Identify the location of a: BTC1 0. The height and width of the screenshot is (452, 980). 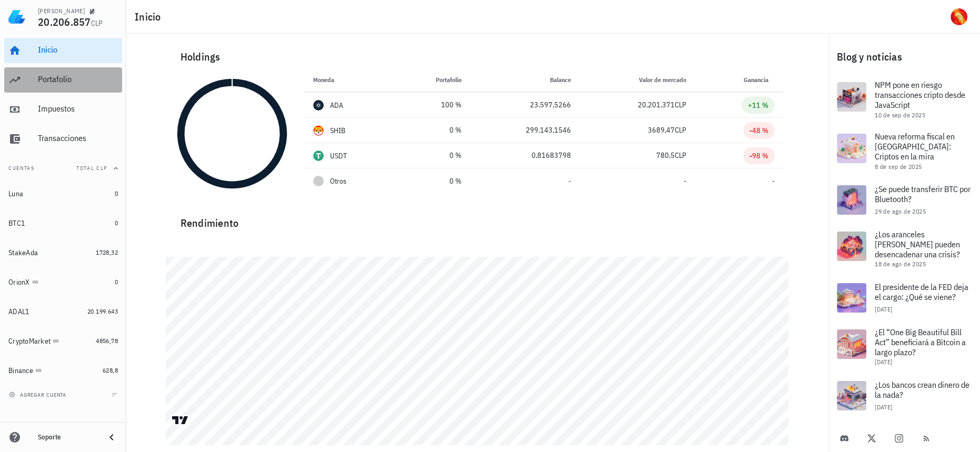
(63, 223).